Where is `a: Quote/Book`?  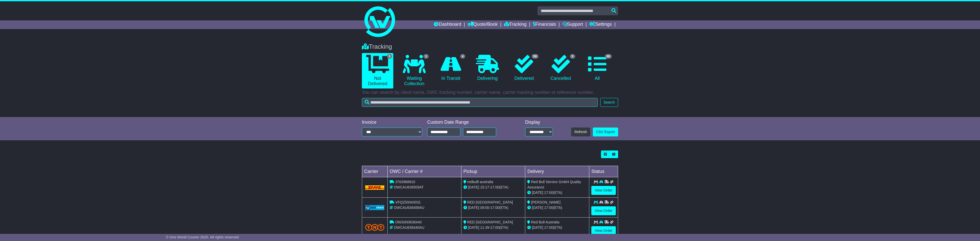
a: Quote/Book is located at coordinates (482, 25).